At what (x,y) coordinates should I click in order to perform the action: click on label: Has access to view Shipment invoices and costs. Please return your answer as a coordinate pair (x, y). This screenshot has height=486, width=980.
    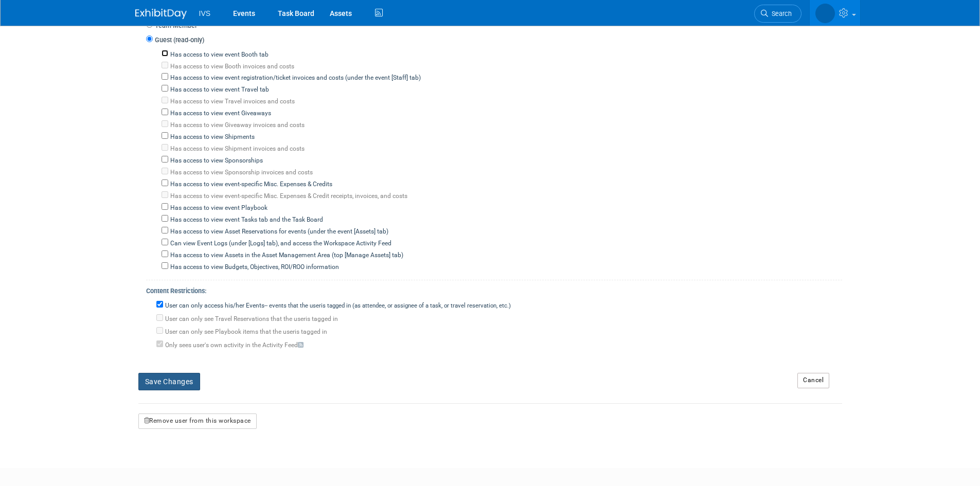
    Looking at the image, I should click on (236, 149).